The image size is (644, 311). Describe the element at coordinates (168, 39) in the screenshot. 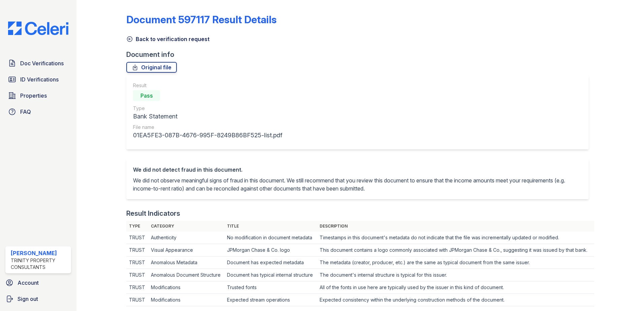

I see `a: Back to verification request` at that location.